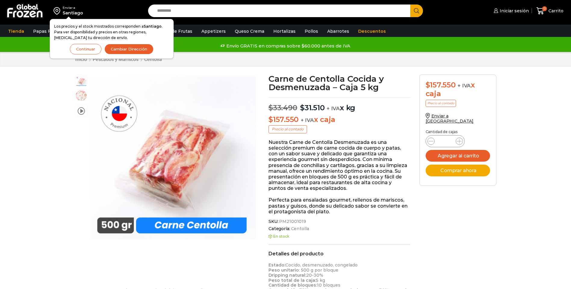  Describe the element at coordinates (282, 108) in the screenshot. I see `bdi: 33.490` at that location.